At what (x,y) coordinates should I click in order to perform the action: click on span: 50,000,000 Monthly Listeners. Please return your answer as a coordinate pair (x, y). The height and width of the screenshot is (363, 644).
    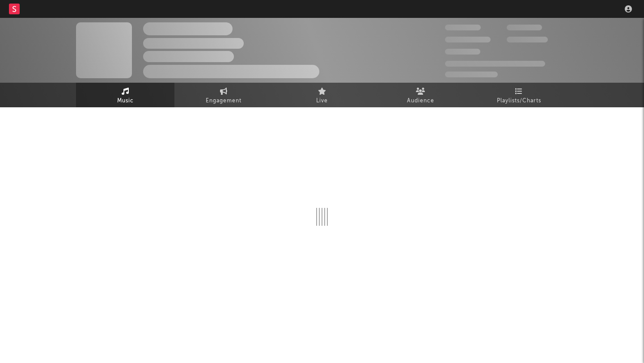
    Looking at the image, I should click on (495, 64).